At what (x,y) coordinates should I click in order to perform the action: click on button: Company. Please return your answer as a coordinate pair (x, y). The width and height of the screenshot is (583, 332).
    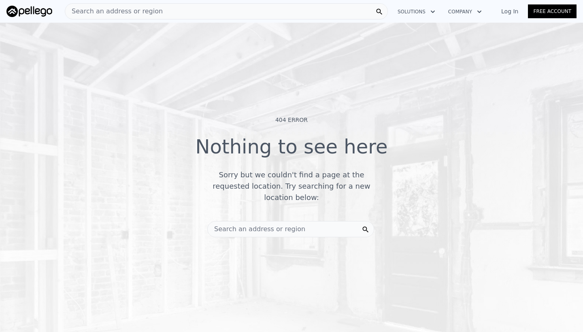
    Looking at the image, I should click on (465, 12).